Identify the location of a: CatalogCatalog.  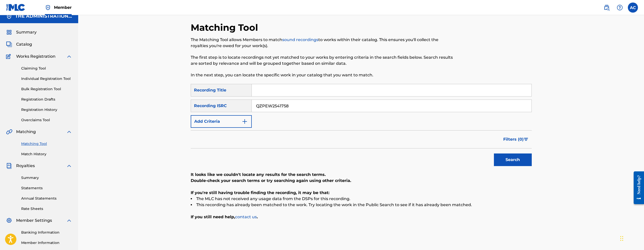
(19, 44).